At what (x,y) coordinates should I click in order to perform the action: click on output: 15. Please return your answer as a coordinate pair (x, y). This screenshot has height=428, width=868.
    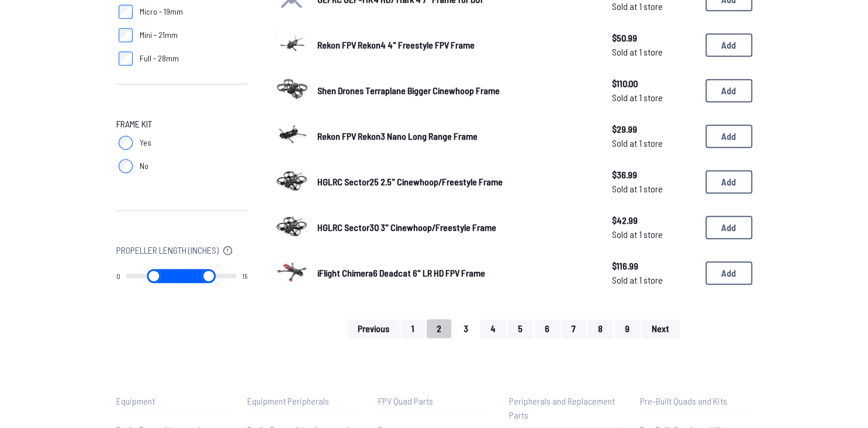
    Looking at the image, I should click on (245, 276).